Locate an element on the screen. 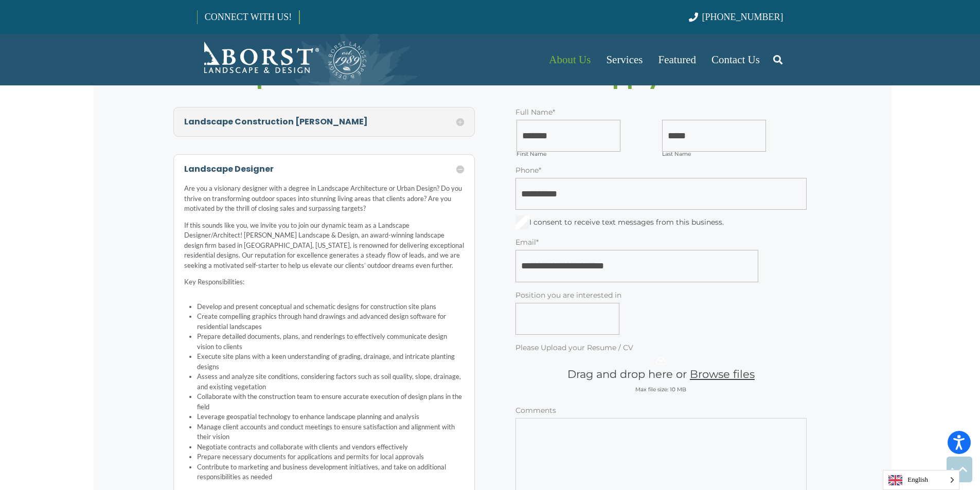 The height and width of the screenshot is (490, 980). li: Manage client accounts and conduct meetings to ensure satisfaction and alignment with their vision is located at coordinates (330, 432).